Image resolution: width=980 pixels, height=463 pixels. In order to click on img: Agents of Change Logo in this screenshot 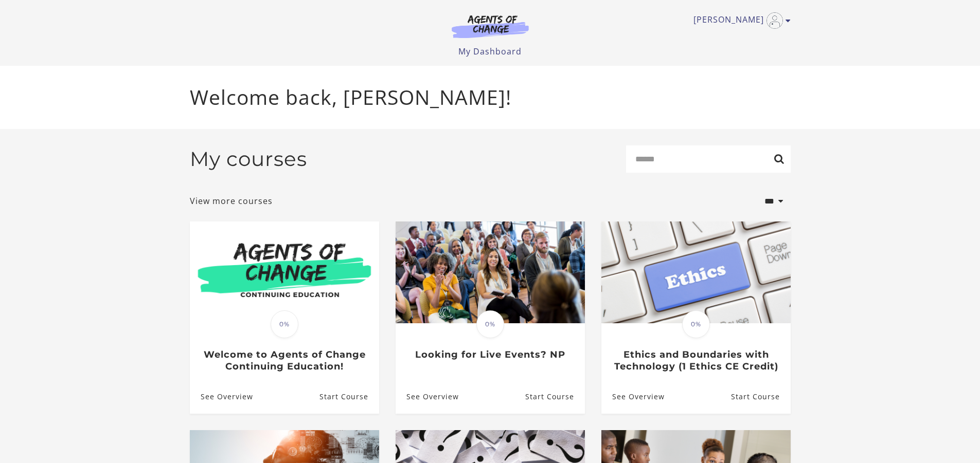, I will do `click(490, 26)`.